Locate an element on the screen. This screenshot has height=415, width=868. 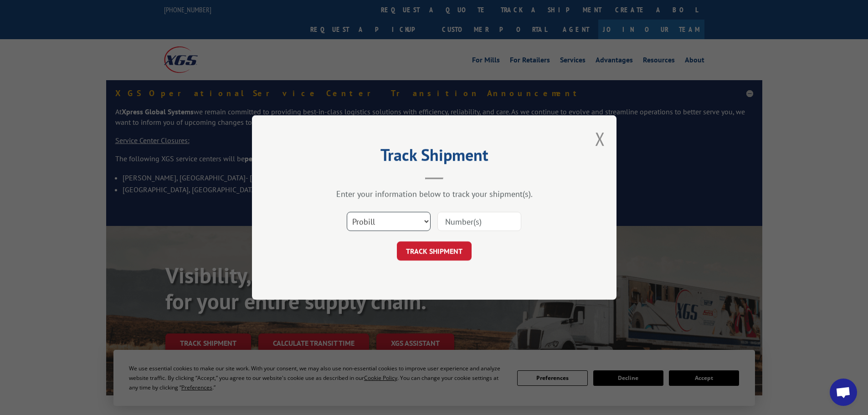
h2: Track Shipment is located at coordinates (434, 157).